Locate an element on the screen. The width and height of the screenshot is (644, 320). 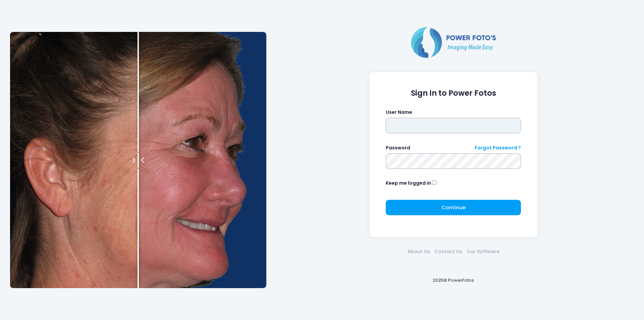
a: About Us is located at coordinates (419, 252).